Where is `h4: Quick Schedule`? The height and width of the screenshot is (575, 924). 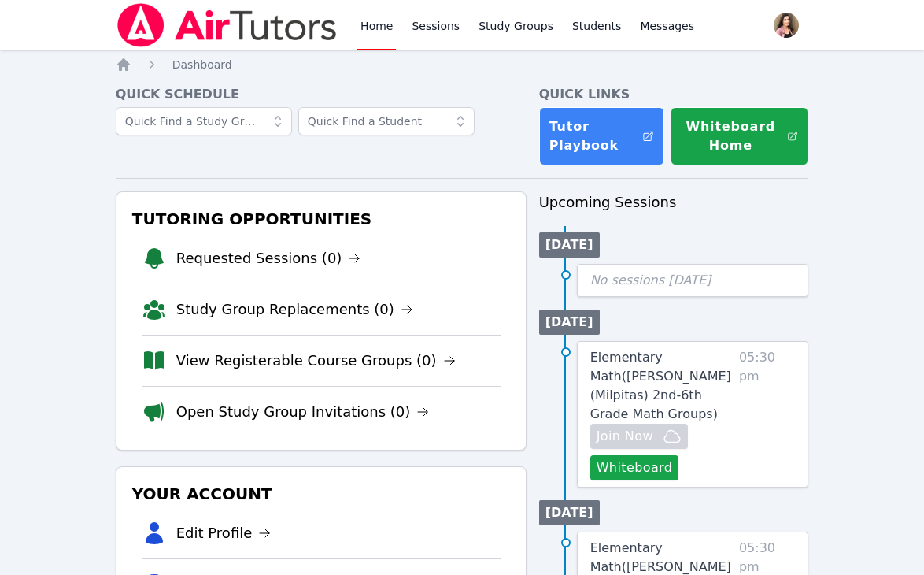
h4: Quick Schedule is located at coordinates (321, 94).